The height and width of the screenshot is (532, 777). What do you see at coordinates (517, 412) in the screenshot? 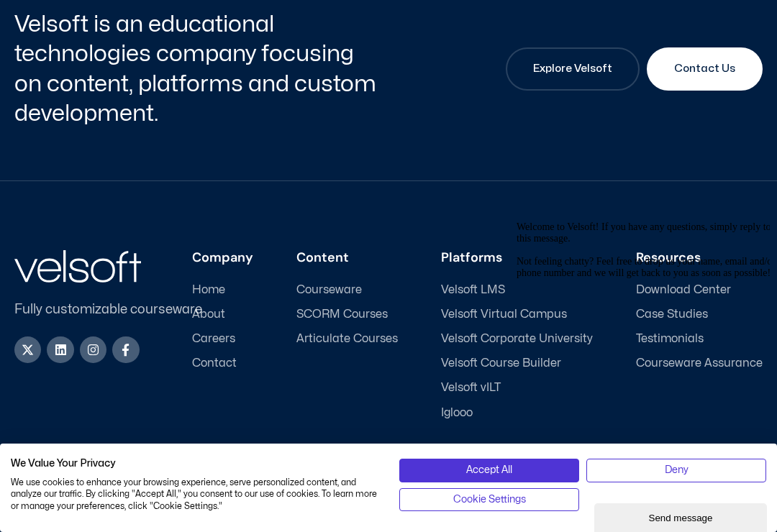
I see `a: Iglooo` at bounding box center [517, 412].